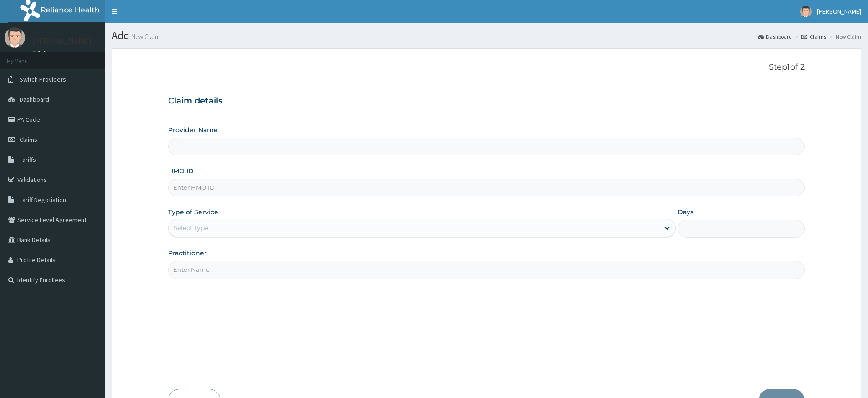 The height and width of the screenshot is (398, 868). What do you see at coordinates (28, 139) in the screenshot?
I see `span: Claims` at bounding box center [28, 139].